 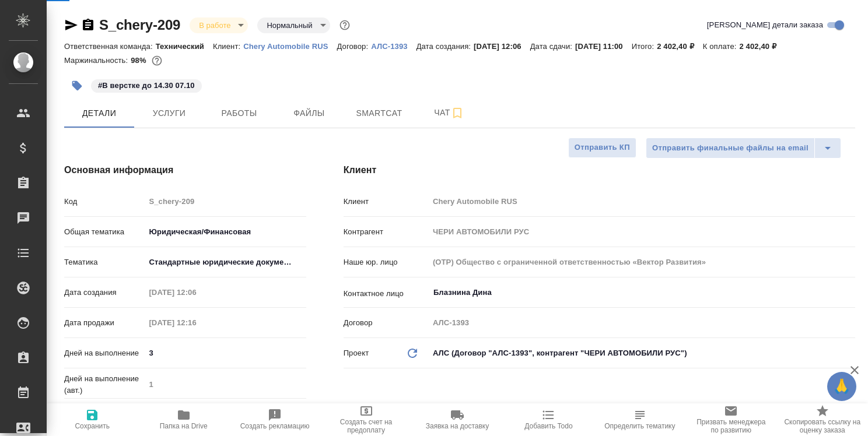 What do you see at coordinates (548, 419) in the screenshot?
I see `button: Добавить Todo` at bounding box center [548, 419].